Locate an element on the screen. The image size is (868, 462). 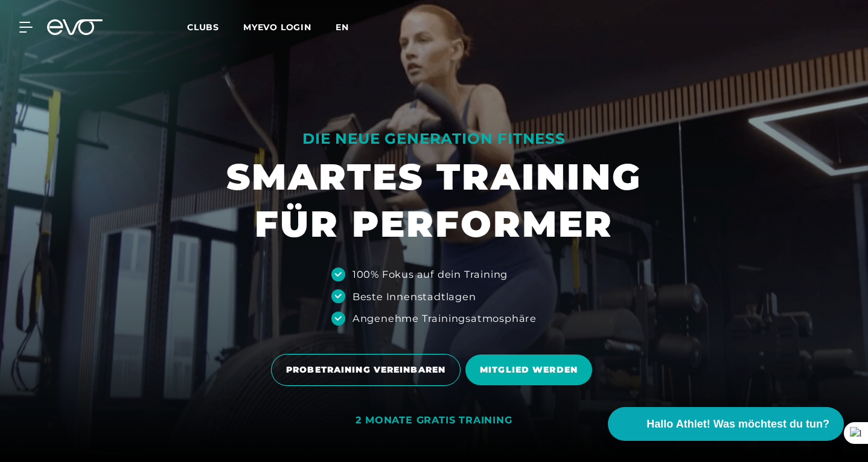
div: Beste Innenstadtlagen is located at coordinates (414, 297).